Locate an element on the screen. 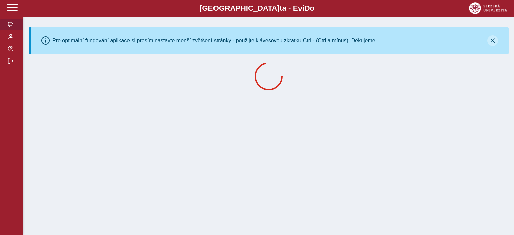 The height and width of the screenshot is (235, 514). span: t is located at coordinates (281, 8).